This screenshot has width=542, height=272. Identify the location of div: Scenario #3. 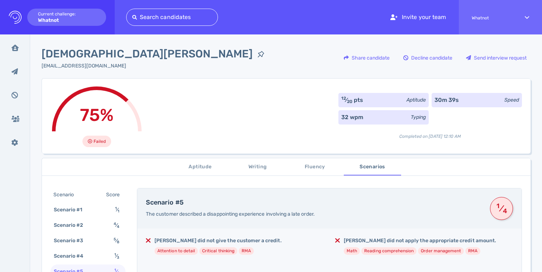
(72, 240).